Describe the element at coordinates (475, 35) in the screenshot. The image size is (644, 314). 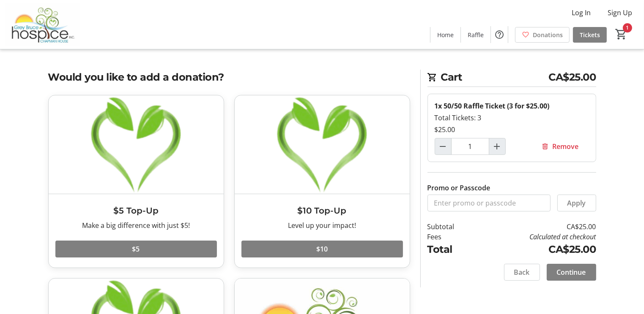
I see `span: Raffle` at that location.